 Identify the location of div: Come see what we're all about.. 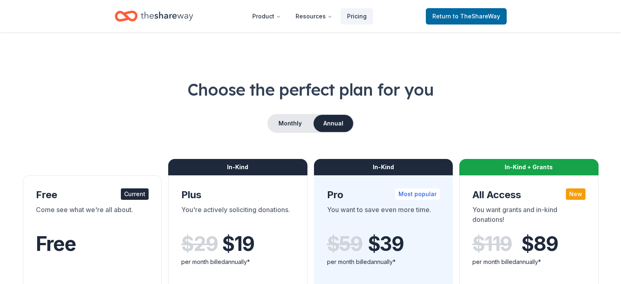
(92, 216).